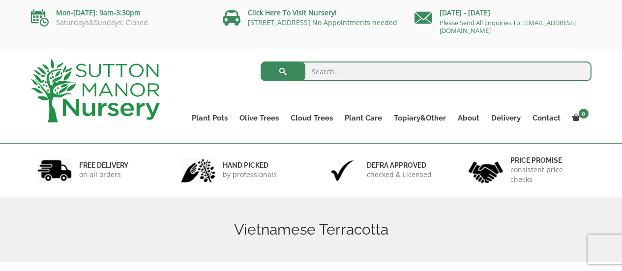 The height and width of the screenshot is (271, 622). What do you see at coordinates (506, 118) in the screenshot?
I see `a: Delivery` at bounding box center [506, 118].